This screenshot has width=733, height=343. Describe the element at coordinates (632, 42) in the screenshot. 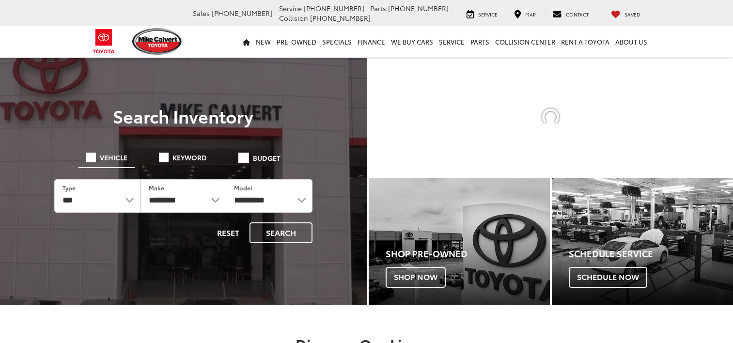

I see `a: About Us` at that location.